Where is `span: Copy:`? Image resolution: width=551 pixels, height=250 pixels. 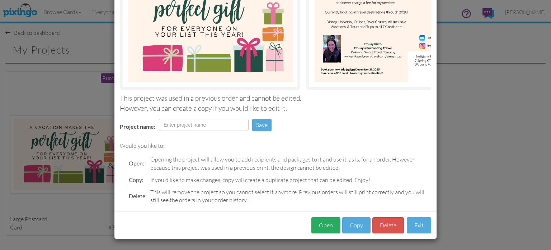
span: Copy: is located at coordinates (136, 179).